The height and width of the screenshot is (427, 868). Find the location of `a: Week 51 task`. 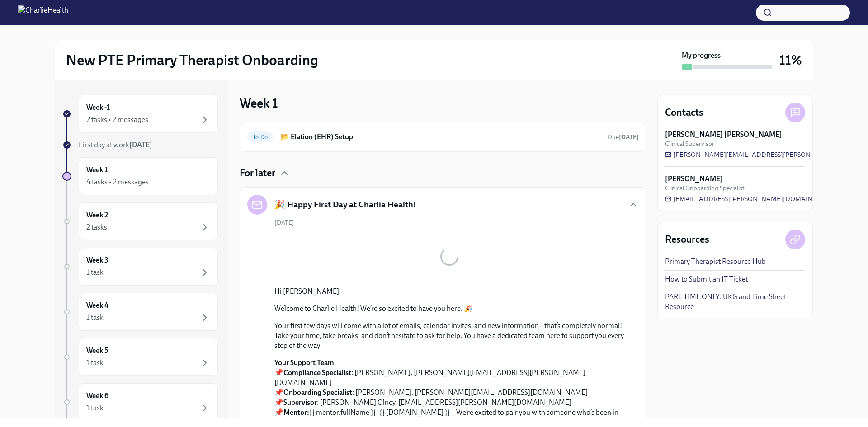

a: Week 51 task is located at coordinates (140, 357).